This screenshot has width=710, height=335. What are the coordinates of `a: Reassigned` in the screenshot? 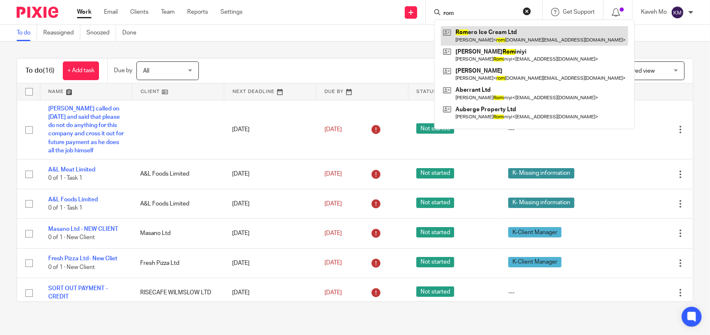 It's located at (62, 33).